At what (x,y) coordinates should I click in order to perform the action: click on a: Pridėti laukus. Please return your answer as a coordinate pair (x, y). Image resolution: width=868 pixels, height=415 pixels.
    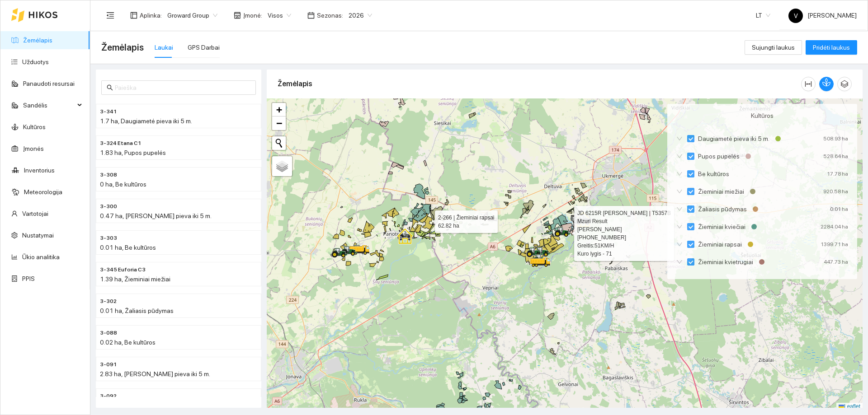
    Looking at the image, I should click on (831, 47).